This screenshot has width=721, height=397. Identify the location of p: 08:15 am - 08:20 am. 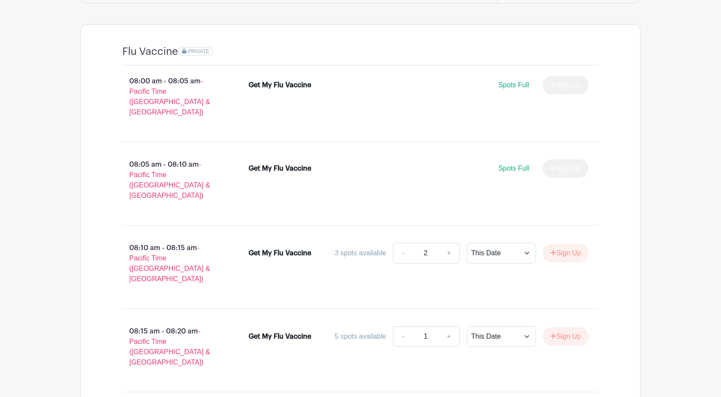
(172, 347).